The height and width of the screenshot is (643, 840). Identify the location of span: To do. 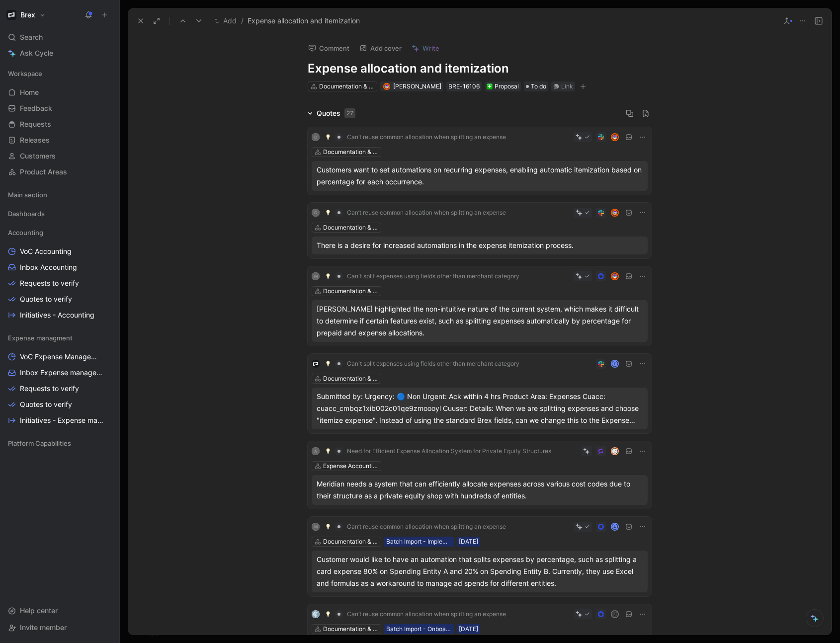
(538, 86).